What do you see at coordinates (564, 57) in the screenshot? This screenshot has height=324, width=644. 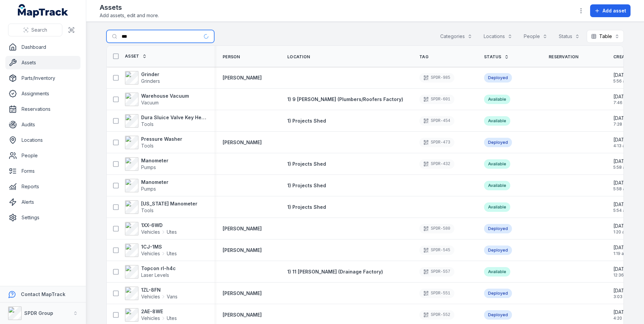 I see `span: Reservation` at bounding box center [564, 57].